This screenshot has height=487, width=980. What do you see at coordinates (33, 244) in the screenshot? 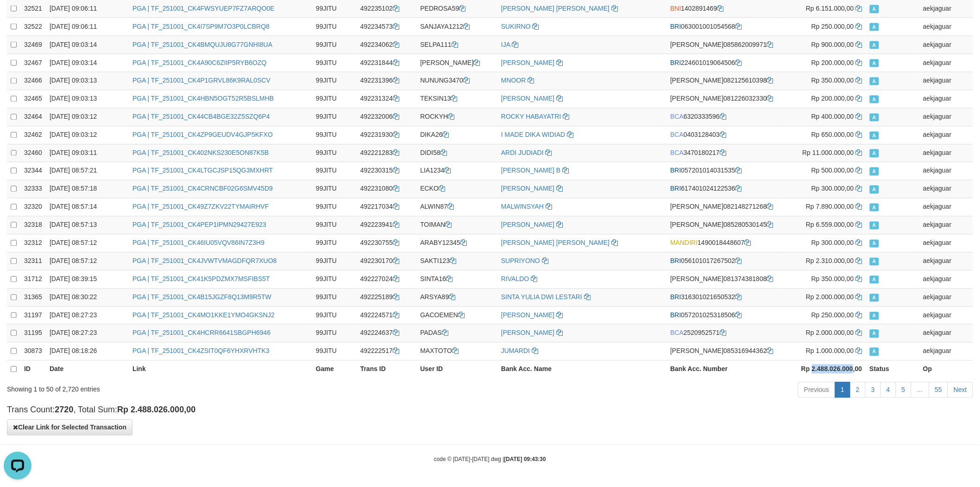
I see `td: 32312` at bounding box center [33, 244].